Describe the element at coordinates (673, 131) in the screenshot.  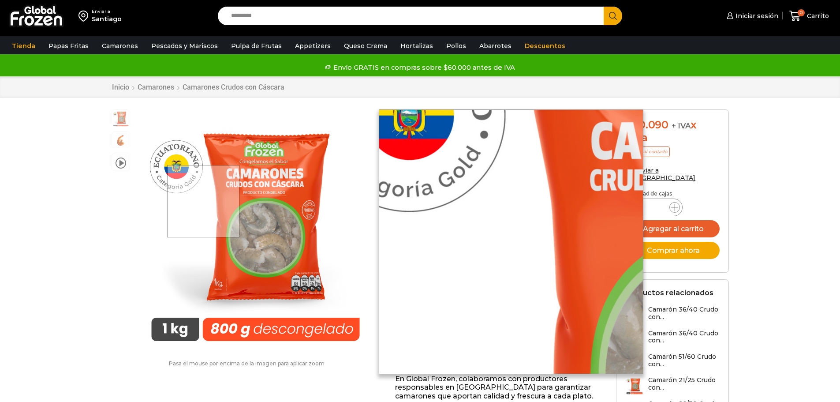
I see `div: x caja` at that location.